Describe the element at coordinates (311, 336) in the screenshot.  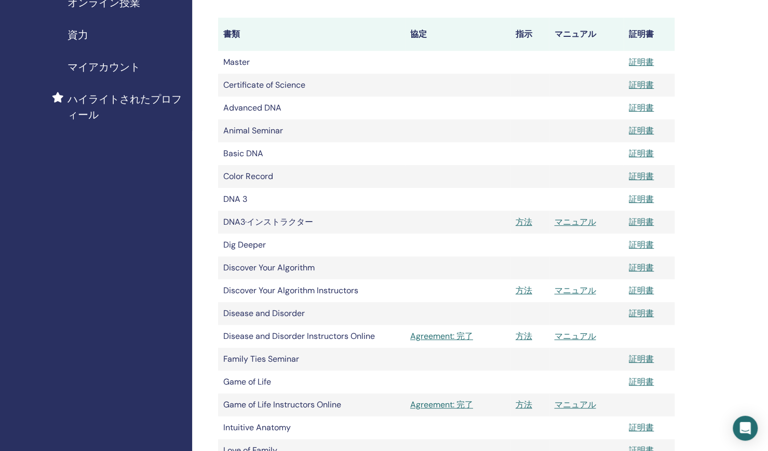
I see `td: Disease and Disorder Instructors Online` at that location.